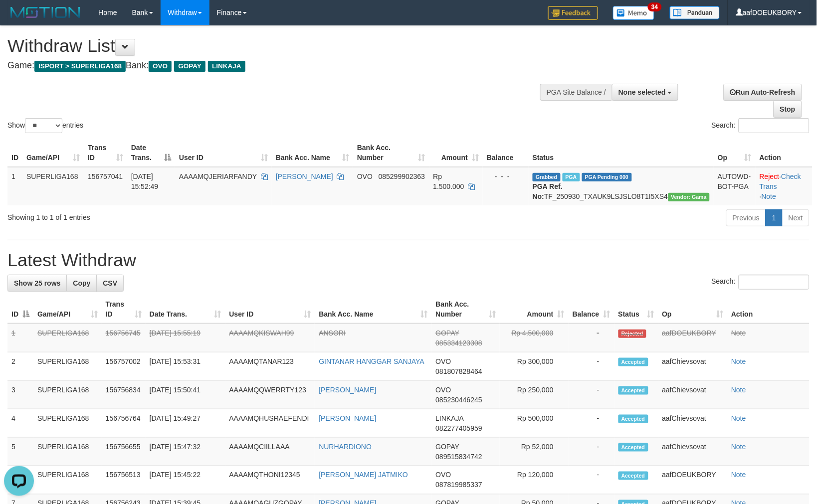 This screenshot has width=817, height=504. What do you see at coordinates (571, 177) in the screenshot?
I see `span: Marked by aafsoumeymey` at bounding box center [571, 177].